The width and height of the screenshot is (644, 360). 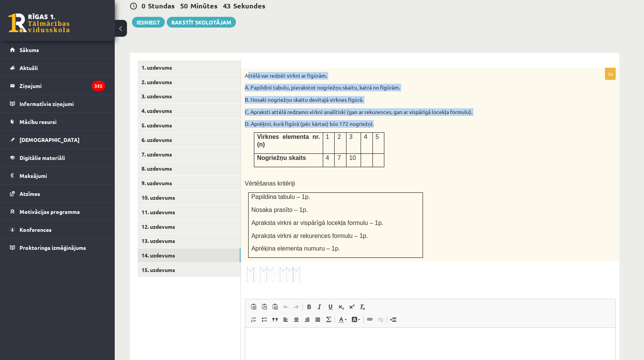 I want to click on span: Apraksta virkni ar vispārīgā locekļa formulu – 1p., so click(x=317, y=223).